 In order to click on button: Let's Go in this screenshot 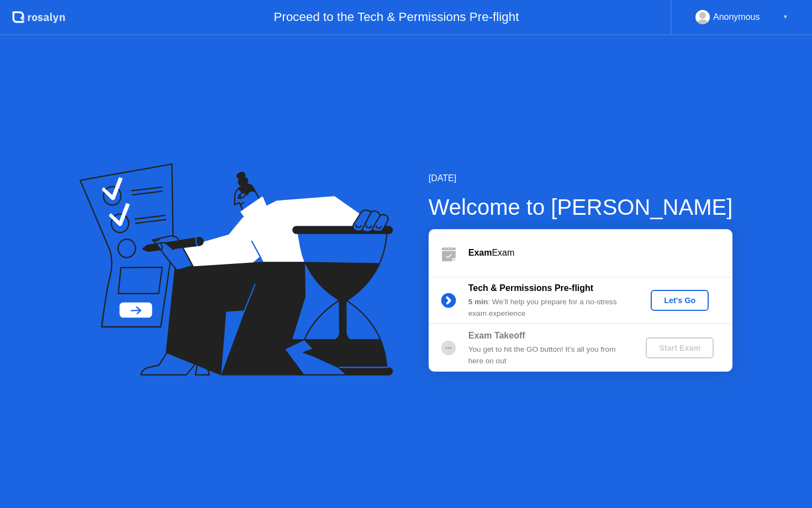, I will do `click(679, 301)`.